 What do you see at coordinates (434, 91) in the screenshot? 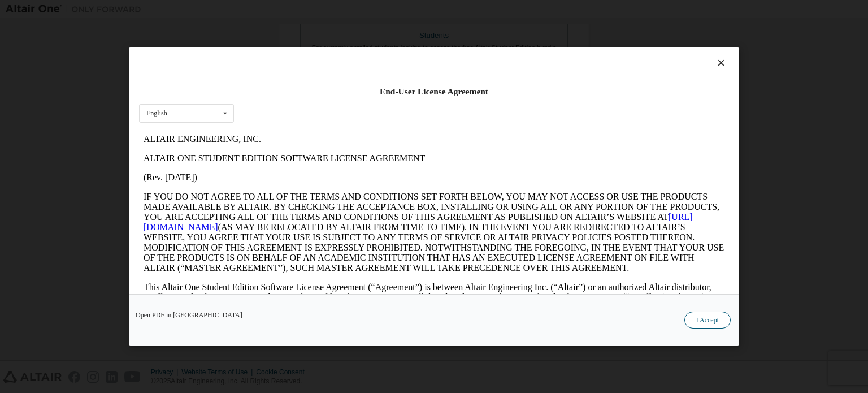
I see `div: End-User License Agreement` at bounding box center [434, 91].